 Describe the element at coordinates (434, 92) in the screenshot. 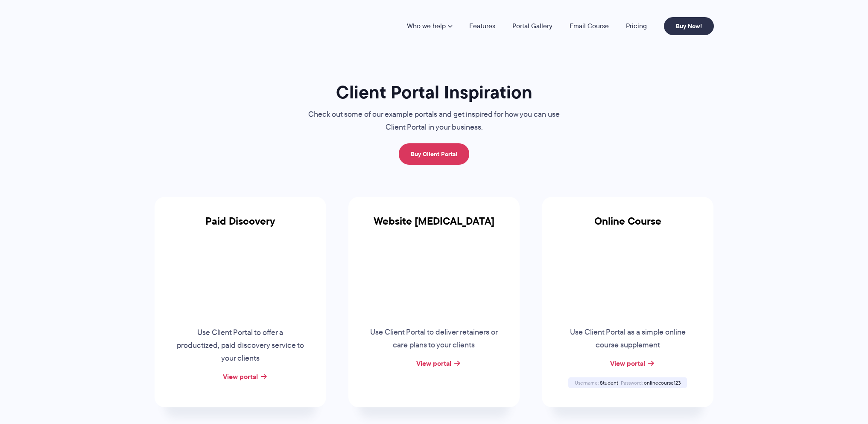

I see `h1: Client Portal Inspiration` at that location.